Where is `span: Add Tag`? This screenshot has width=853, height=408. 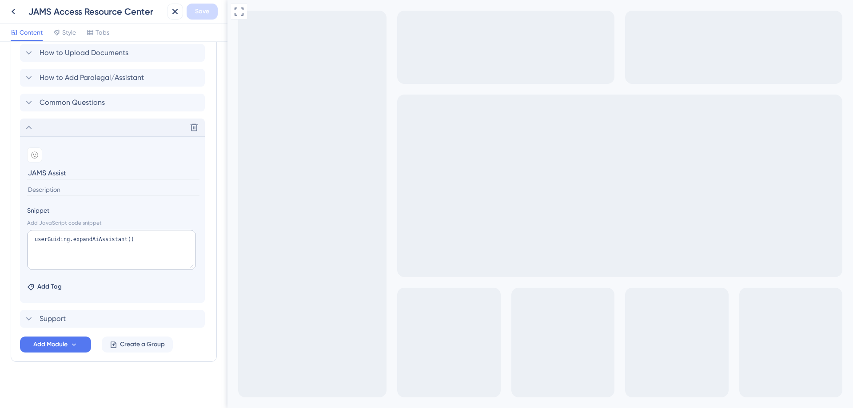
span: Add Tag is located at coordinates (49, 287).